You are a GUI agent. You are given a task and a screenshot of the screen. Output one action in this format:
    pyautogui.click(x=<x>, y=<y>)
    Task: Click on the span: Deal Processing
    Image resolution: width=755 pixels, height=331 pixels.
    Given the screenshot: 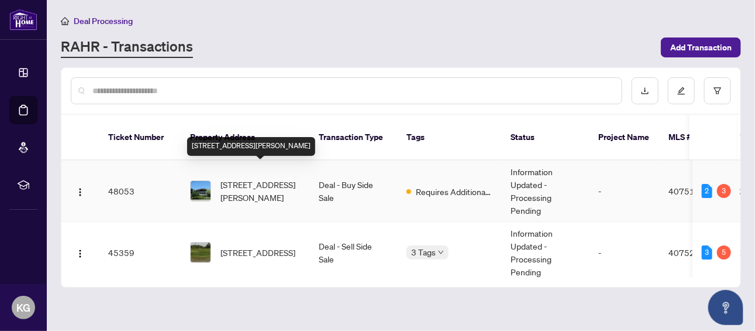 What is the action you would take?
    pyautogui.click(x=103, y=21)
    